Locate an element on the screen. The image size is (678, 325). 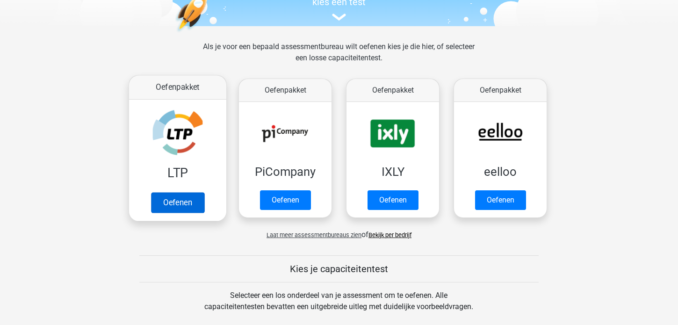
img: assessment is located at coordinates (339, 17).